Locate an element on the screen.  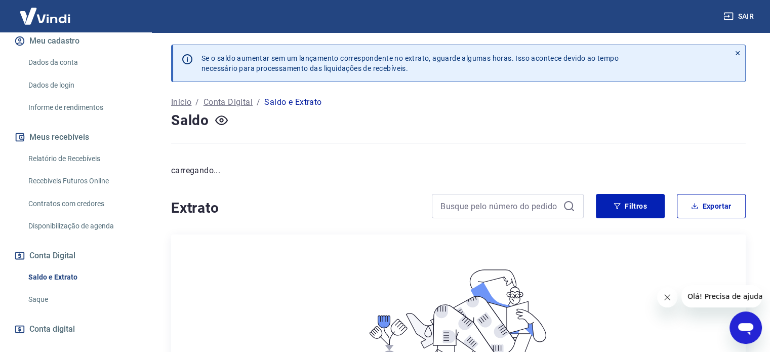
a: Informe de rendimentos is located at coordinates (82, 107).